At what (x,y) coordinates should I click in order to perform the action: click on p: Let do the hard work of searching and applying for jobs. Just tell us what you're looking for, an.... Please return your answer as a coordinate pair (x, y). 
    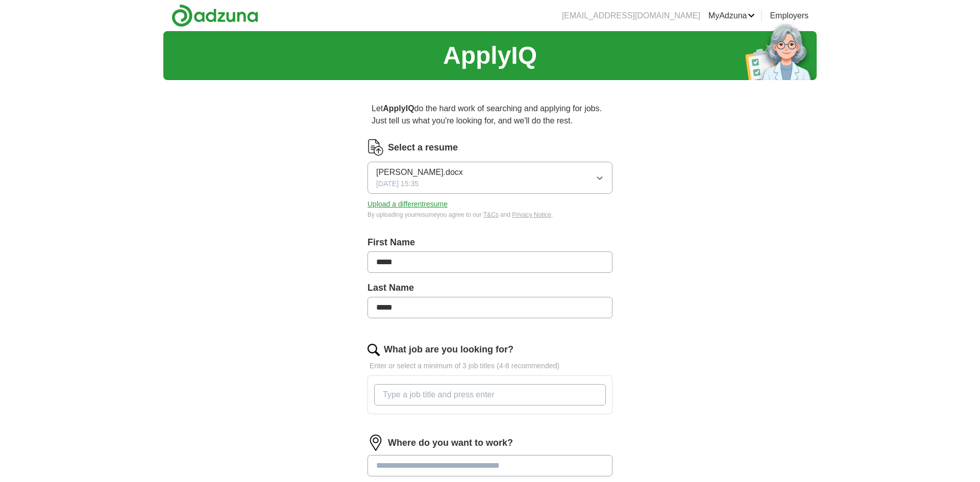
    Looking at the image, I should click on (490, 115).